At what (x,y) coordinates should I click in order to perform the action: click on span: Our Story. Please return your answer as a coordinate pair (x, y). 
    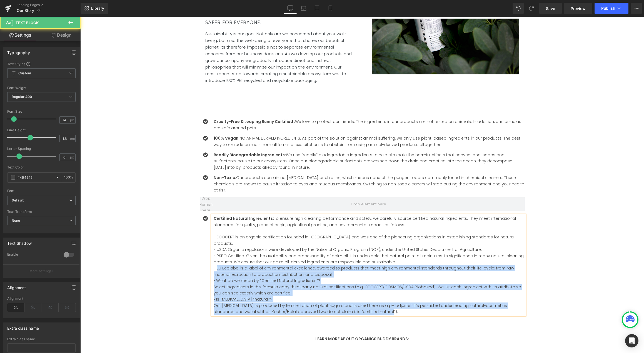
    Looking at the image, I should click on (25, 11).